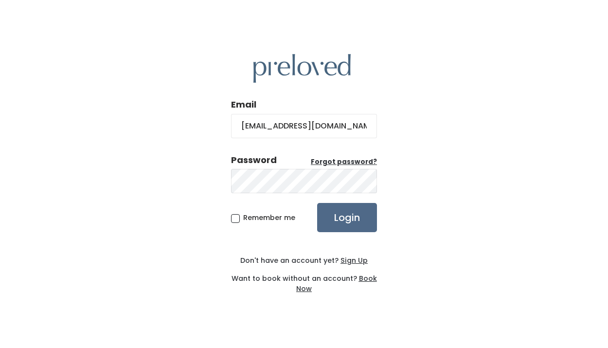 The height and width of the screenshot is (348, 608). What do you see at coordinates (336, 283) in the screenshot?
I see `a: Book Now` at bounding box center [336, 283].